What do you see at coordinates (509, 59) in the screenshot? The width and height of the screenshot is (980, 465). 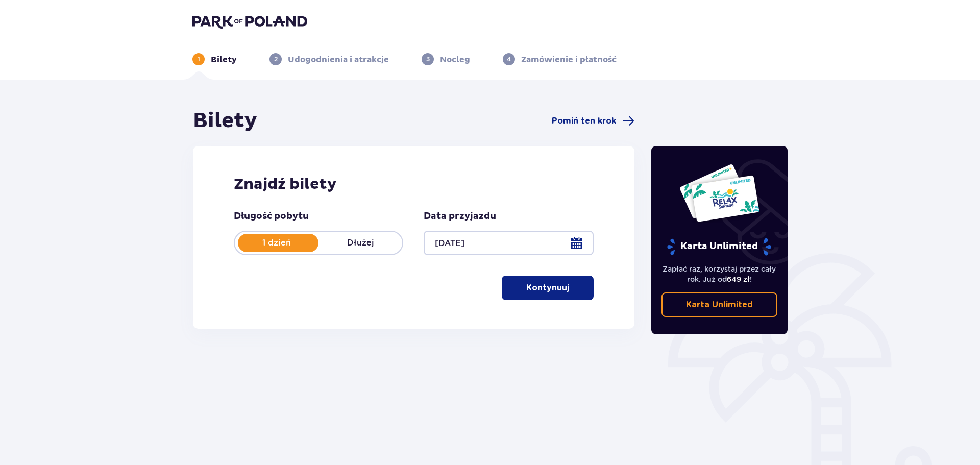 I see `p: 4` at bounding box center [509, 59].